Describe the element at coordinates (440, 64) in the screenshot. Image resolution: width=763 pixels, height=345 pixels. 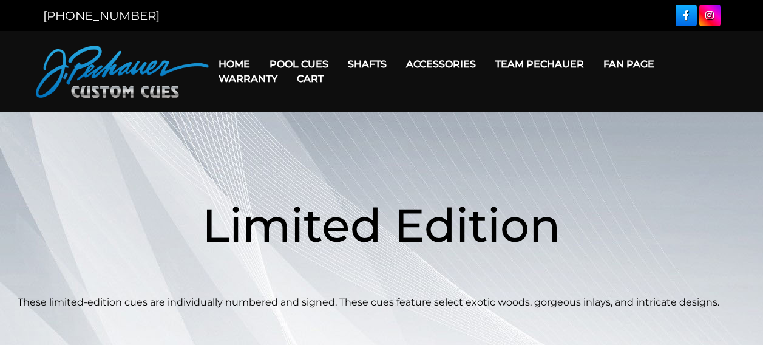
I see `a: Accessories` at that location.